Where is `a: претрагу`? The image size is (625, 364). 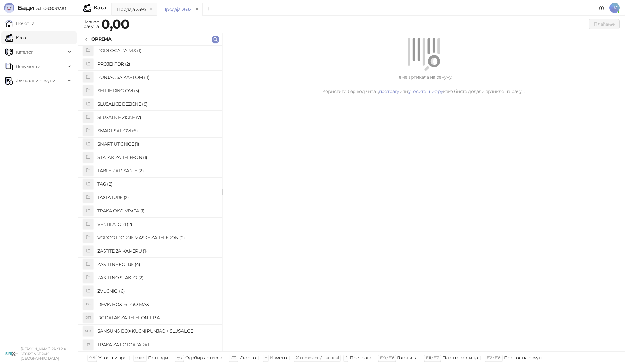 a: претрагу is located at coordinates (389, 91).